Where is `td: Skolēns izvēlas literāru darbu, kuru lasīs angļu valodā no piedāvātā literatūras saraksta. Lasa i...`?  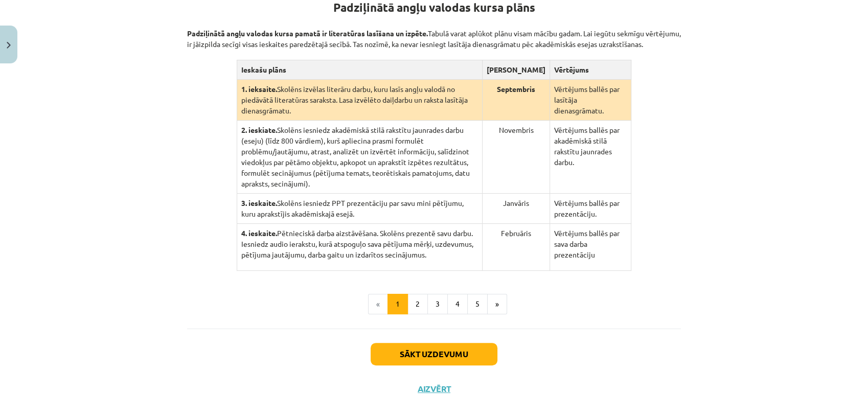 td: Skolēns izvēlas literāru darbu, kuru lasīs angļu valodā no piedāvātā literatūras saraksta. Lasa i... is located at coordinates (359, 100).